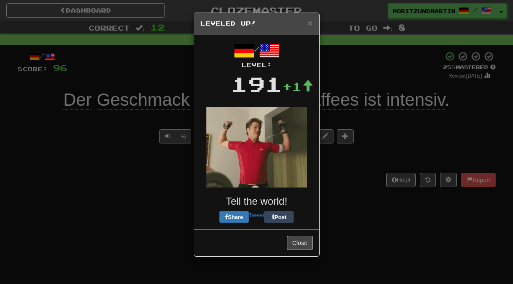 The image size is (513, 284). Describe the element at coordinates (257, 65) in the screenshot. I see `div: Level:` at that location.